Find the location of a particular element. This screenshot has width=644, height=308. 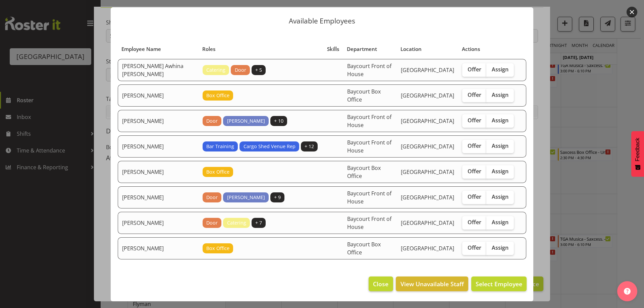

span: Close is located at coordinates (381, 284).